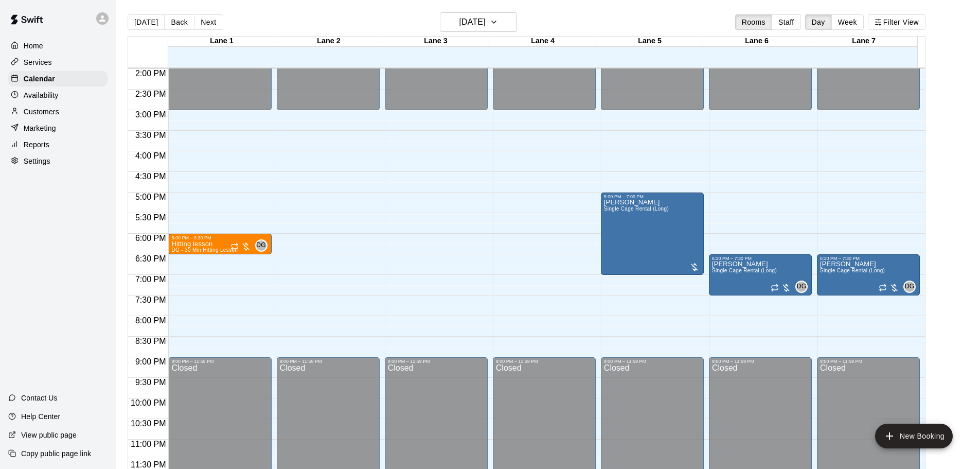  Describe the element at coordinates (436, 41) in the screenshot. I see `div: Lane 3` at that location.